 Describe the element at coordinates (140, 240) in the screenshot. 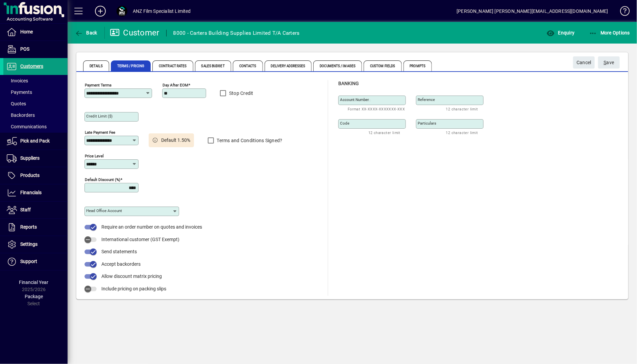

I see `span: International customer (GST Exempt)` at that location.